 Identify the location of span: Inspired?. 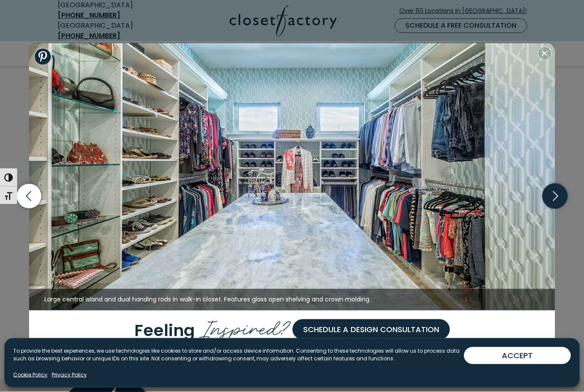
(245, 326).